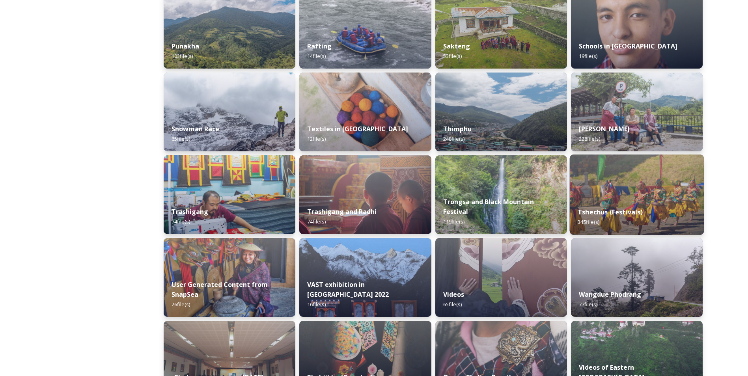  What do you see at coordinates (452, 56) in the screenshot?
I see `span: 53 file(s)` at bounding box center [452, 56].